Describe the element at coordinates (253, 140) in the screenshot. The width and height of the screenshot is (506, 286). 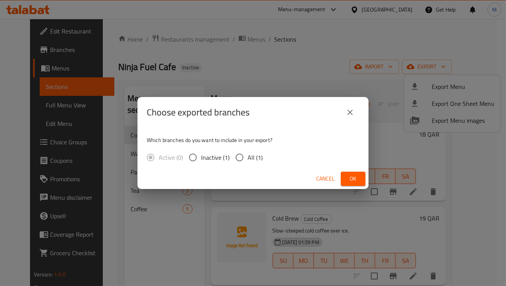
I see `p: Which branches do you want to include in your export?` at that location.